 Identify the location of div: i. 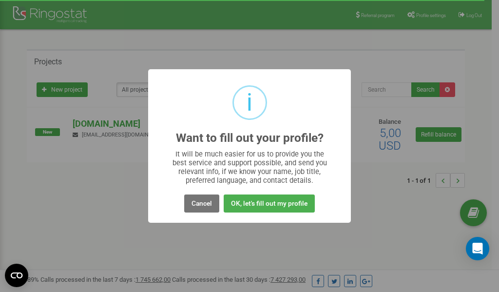
(250, 102).